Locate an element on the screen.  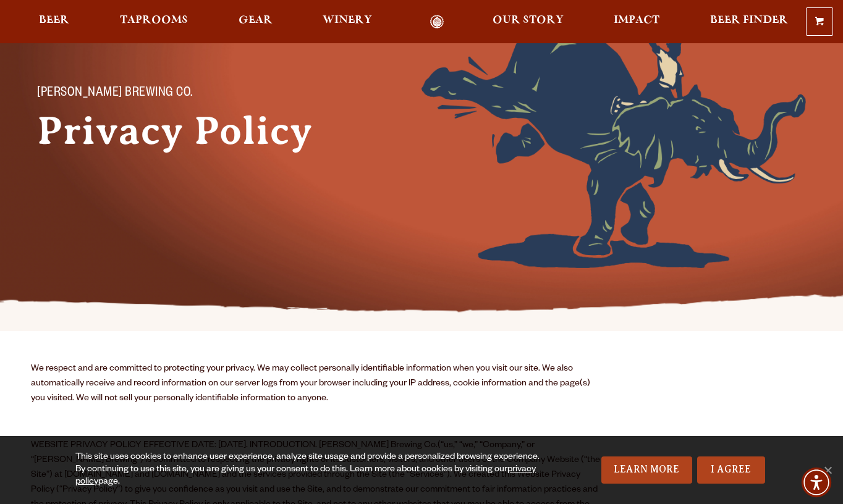
a: Our Story is located at coordinates (528, 21).